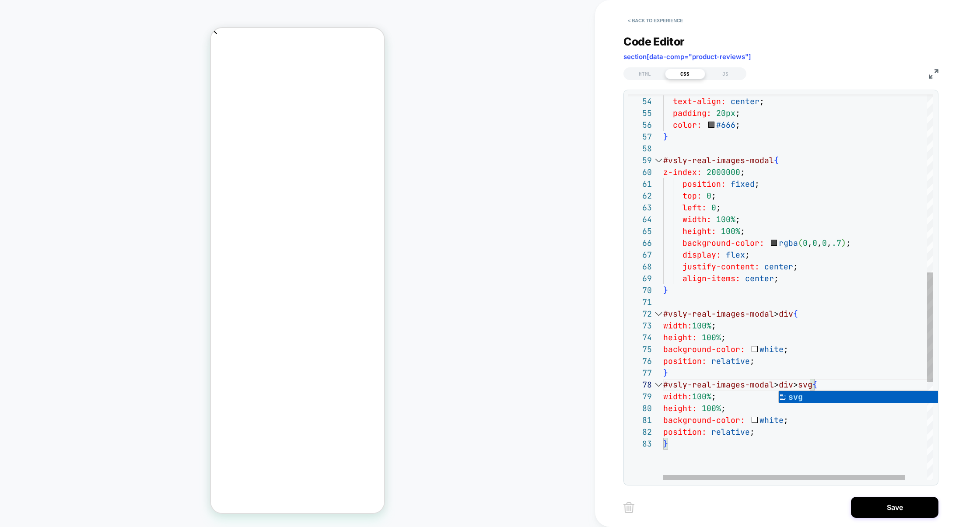  Describe the element at coordinates (692, 113) in the screenshot. I see `span: padding:` at that location.